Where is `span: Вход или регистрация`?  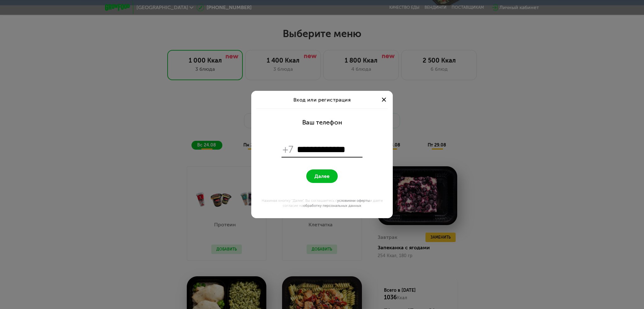
span: Вход или регистрация is located at coordinates (322, 99).